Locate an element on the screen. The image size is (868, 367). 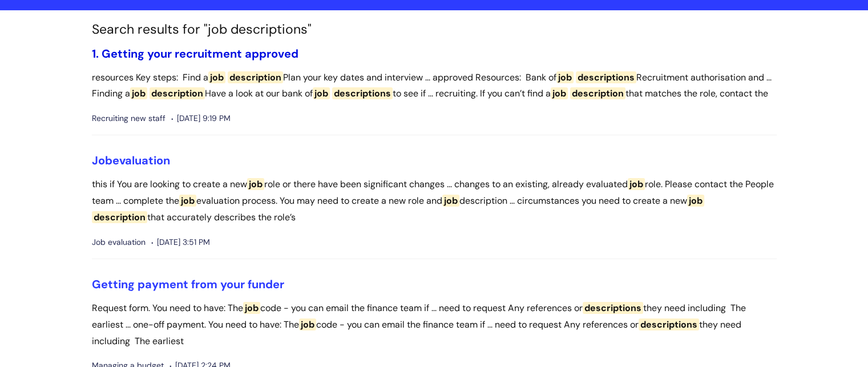
p: this if You are looking to create a new role or there have been significant changes ... changes t... is located at coordinates (434, 201).